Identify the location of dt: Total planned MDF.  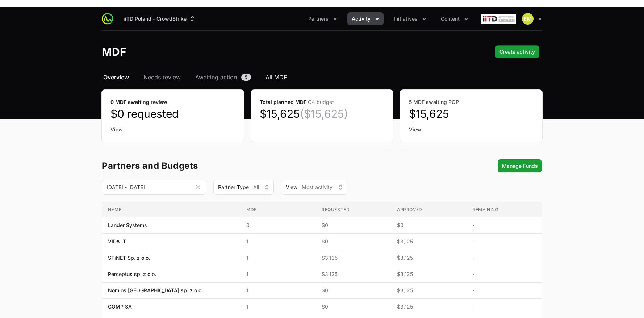
(322, 102).